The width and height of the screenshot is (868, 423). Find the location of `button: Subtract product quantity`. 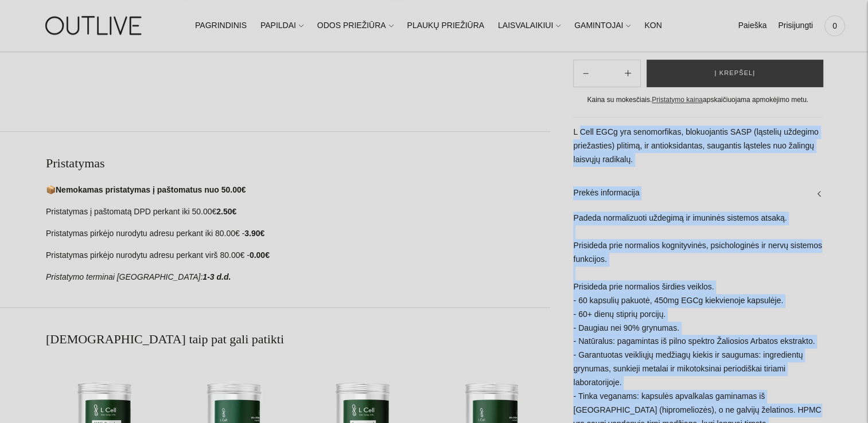

button: Subtract product quantity is located at coordinates (628, 74).